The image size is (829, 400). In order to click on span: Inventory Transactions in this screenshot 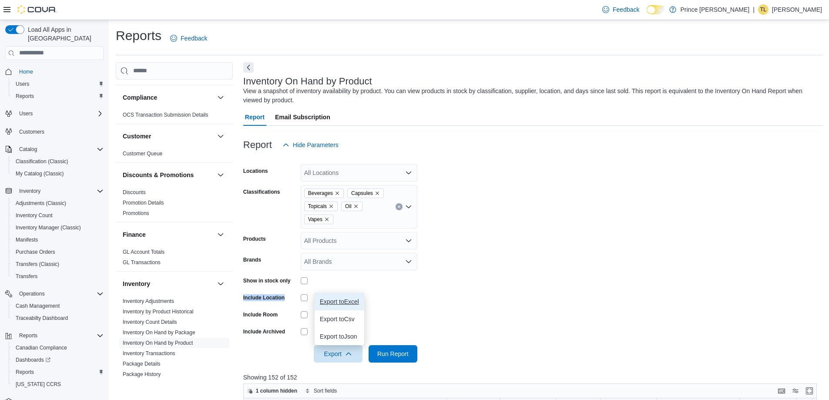, I will do `click(149, 353)`.